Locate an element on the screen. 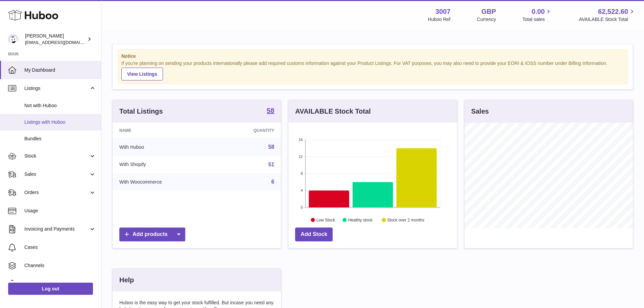 Image resolution: width=644 pixels, height=308 pixels. td: With Woocommerce is located at coordinates (165, 182).